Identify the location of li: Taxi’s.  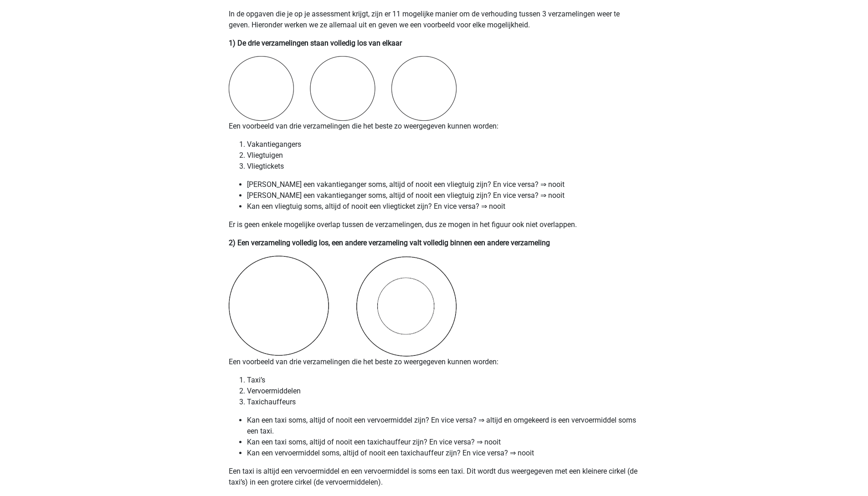
(443, 380).